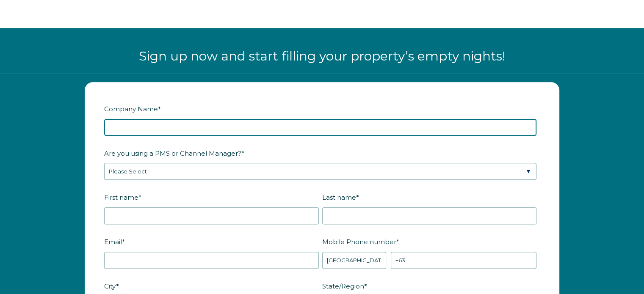 The width and height of the screenshot is (644, 294). Describe the element at coordinates (359, 242) in the screenshot. I see `span: Mobile Phone number` at that location.